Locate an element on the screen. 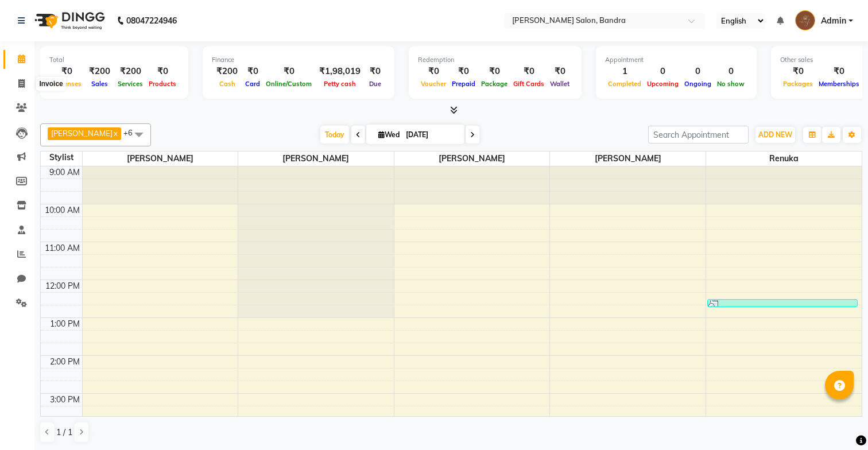 The height and width of the screenshot is (450, 868). div: Invoice is located at coordinates (50, 84).